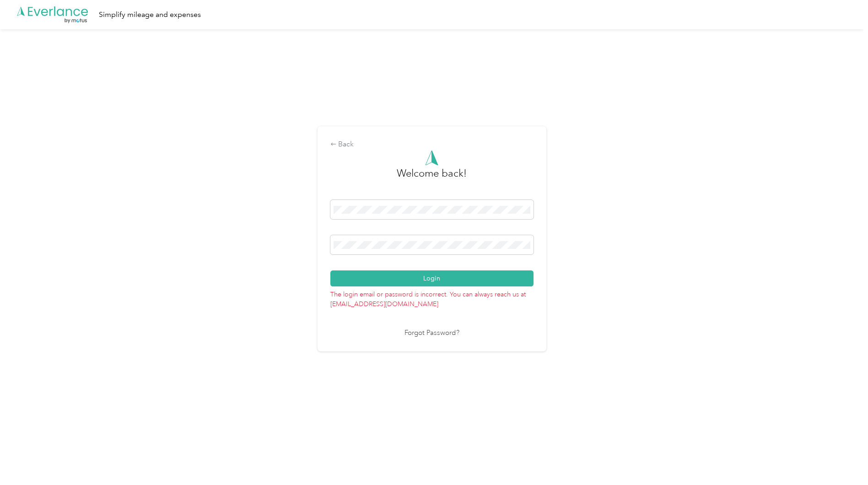 The width and height of the screenshot is (868, 485). Describe the element at coordinates (432, 278) in the screenshot. I see `button: Login` at that location.